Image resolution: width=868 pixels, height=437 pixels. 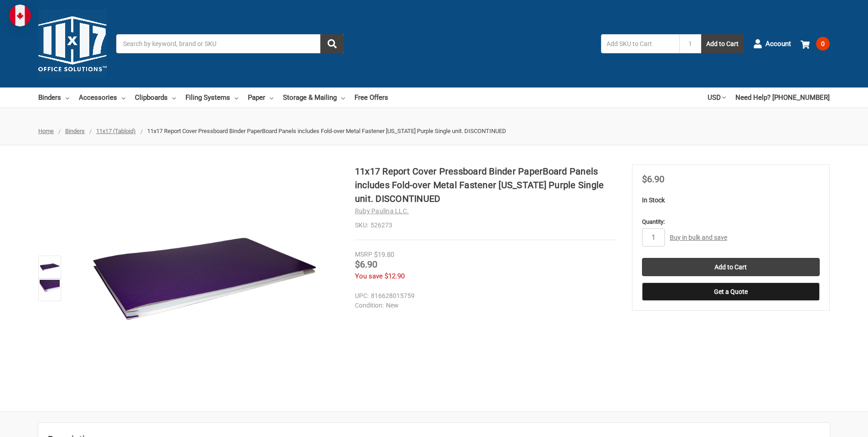 What do you see at coordinates (731, 200) in the screenshot?
I see `p: In Stock` at bounding box center [731, 200].